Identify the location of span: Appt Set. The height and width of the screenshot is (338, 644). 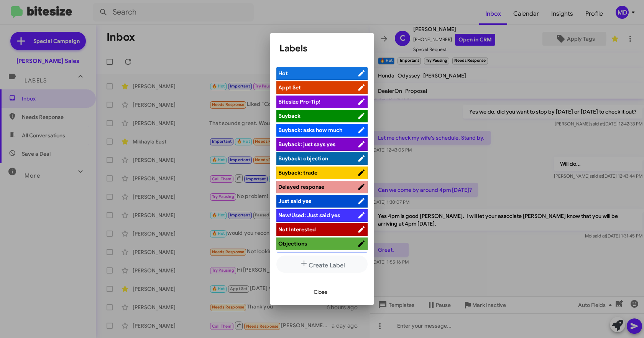
(289, 88).